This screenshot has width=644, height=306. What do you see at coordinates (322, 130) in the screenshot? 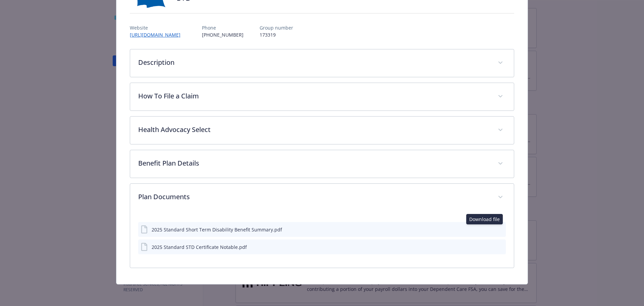
I see `div: Health Advocacy Select` at bounding box center [322, 130].